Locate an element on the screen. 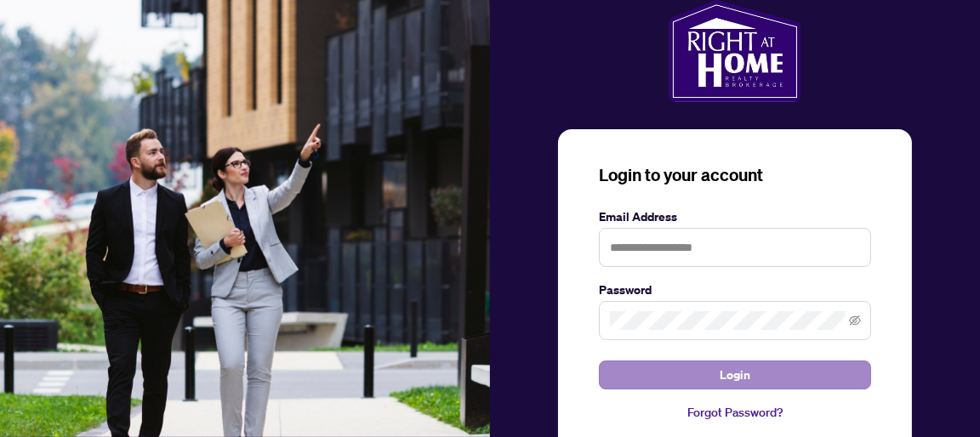  h3: Login to your account is located at coordinates (735, 176).